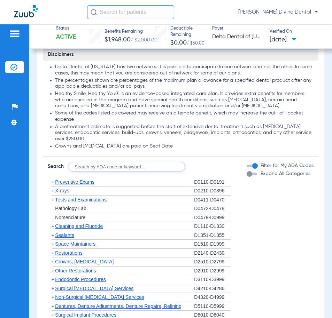 This screenshot has width=332, height=318. I want to click on div: D2910-D2999, so click(212, 271).